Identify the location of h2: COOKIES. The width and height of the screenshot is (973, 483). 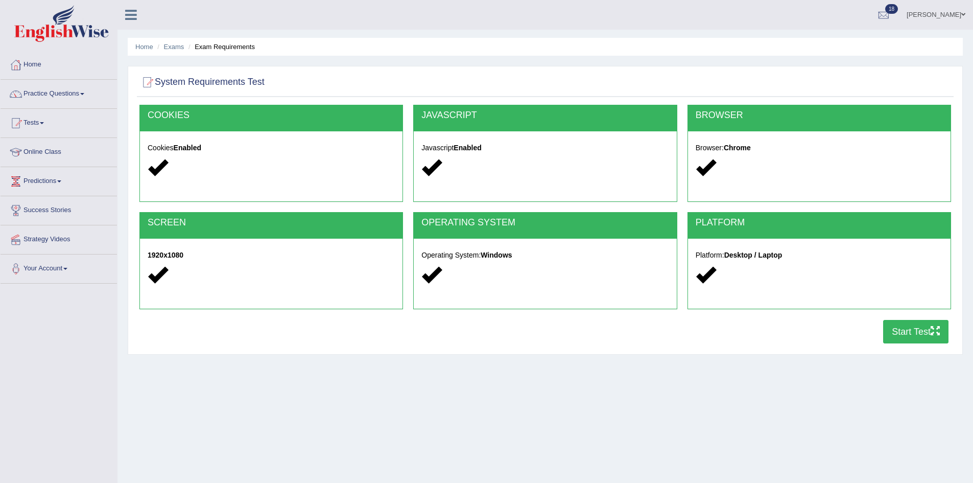
(271, 115).